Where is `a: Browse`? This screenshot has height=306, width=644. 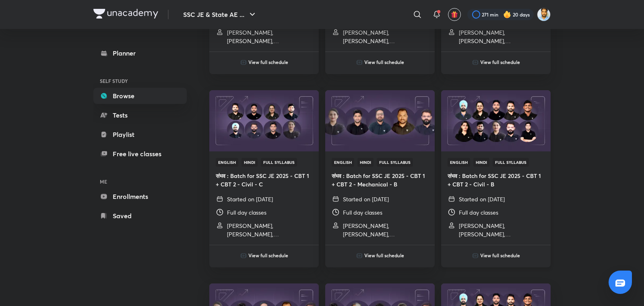
a: Browse is located at coordinates (140, 96).